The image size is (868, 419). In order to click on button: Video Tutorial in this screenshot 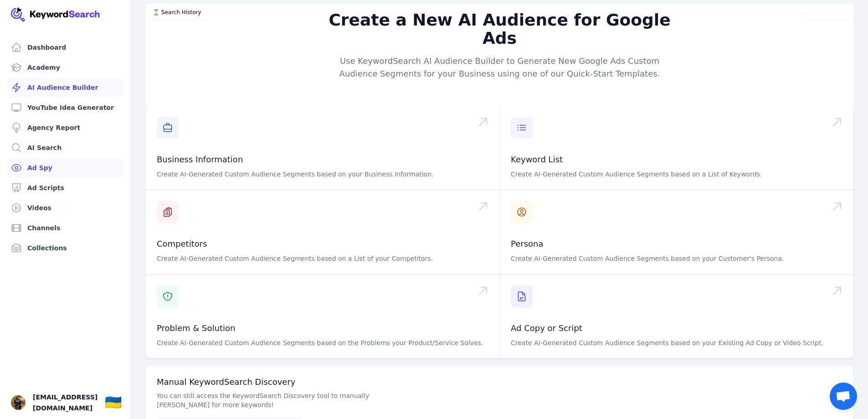, I will do `click(828, 12)`.